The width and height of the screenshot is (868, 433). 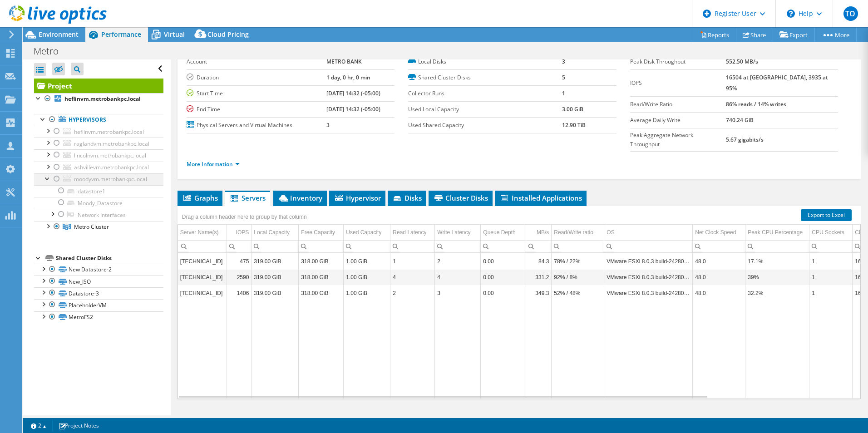 What do you see at coordinates (719, 246) in the screenshot?
I see `td: Column Net Clock Speed, Filter cell` at bounding box center [719, 246].